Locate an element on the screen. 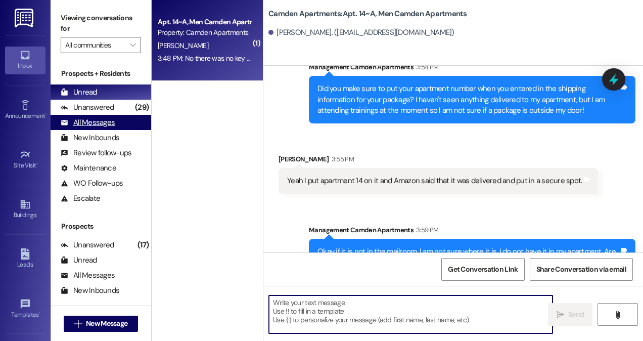 The image size is (643, 341). div: Maintenance is located at coordinates (88, 168).